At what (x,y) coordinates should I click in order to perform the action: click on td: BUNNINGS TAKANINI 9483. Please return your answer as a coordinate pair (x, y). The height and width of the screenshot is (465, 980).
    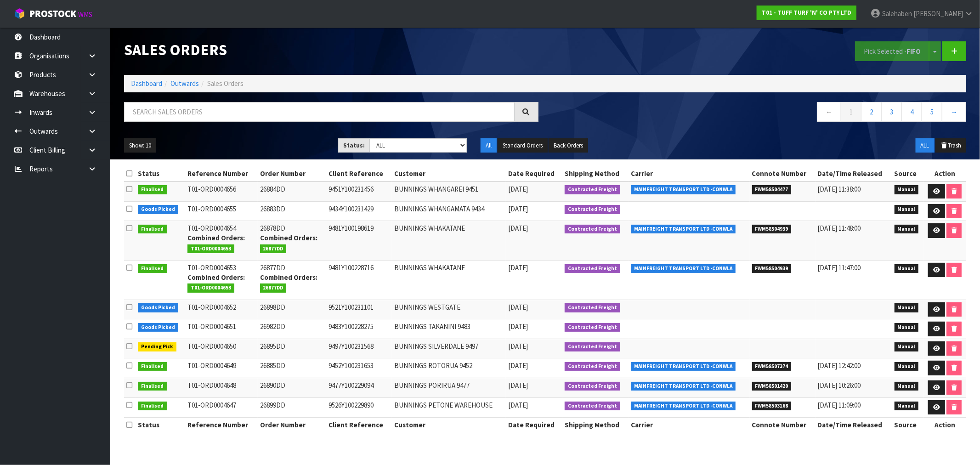
    Looking at the image, I should click on (449, 329).